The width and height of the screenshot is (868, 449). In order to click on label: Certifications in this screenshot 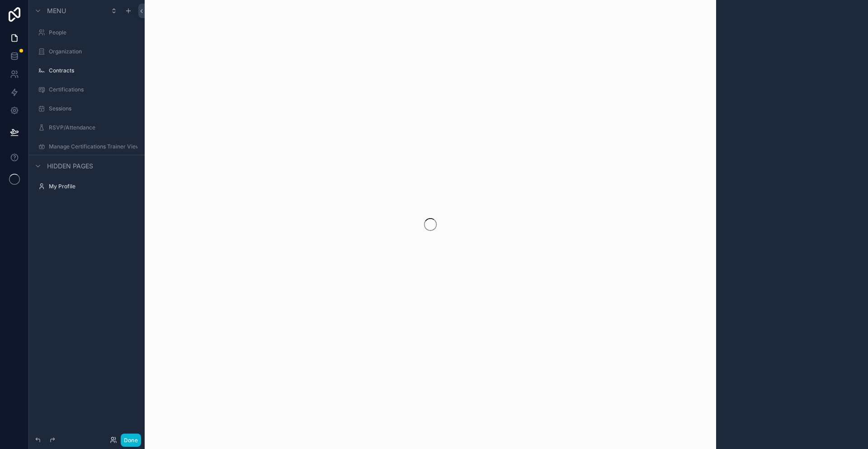, I will do `click(93, 89)`.